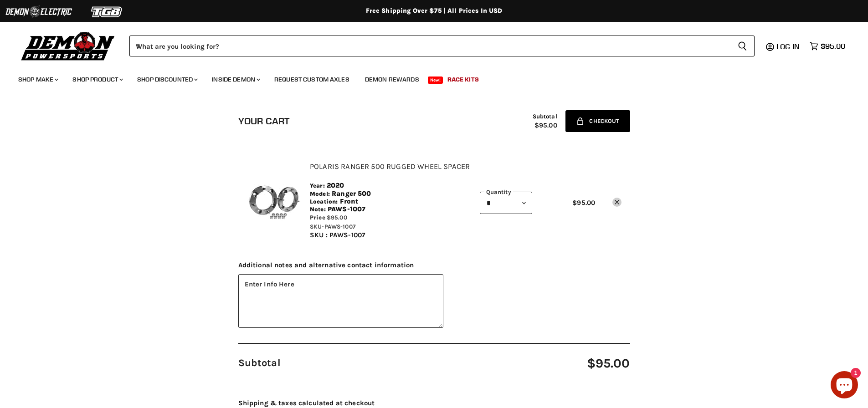 Image resolution: width=868 pixels, height=408 pixels. I want to click on span: 2020, so click(335, 186).